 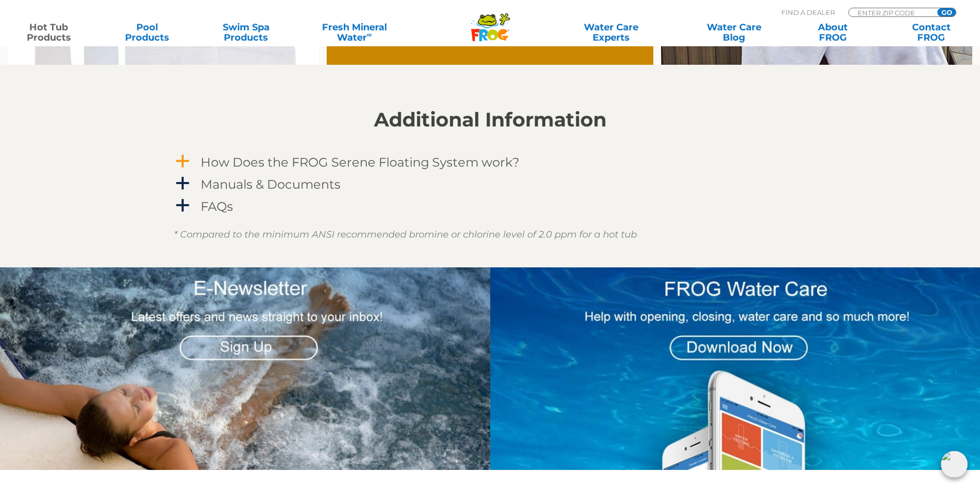 I want to click on a: ContactFROG, so click(x=932, y=32).